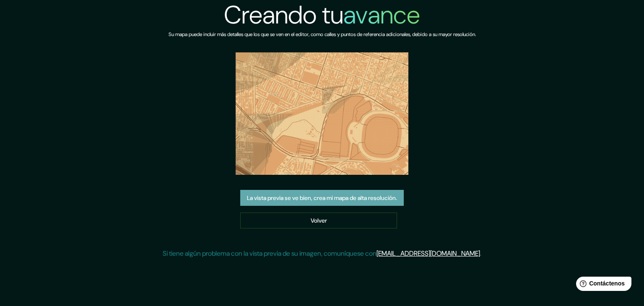  What do you see at coordinates (322, 114) in the screenshot?
I see `img: vista previa del mapa creado` at bounding box center [322, 114].